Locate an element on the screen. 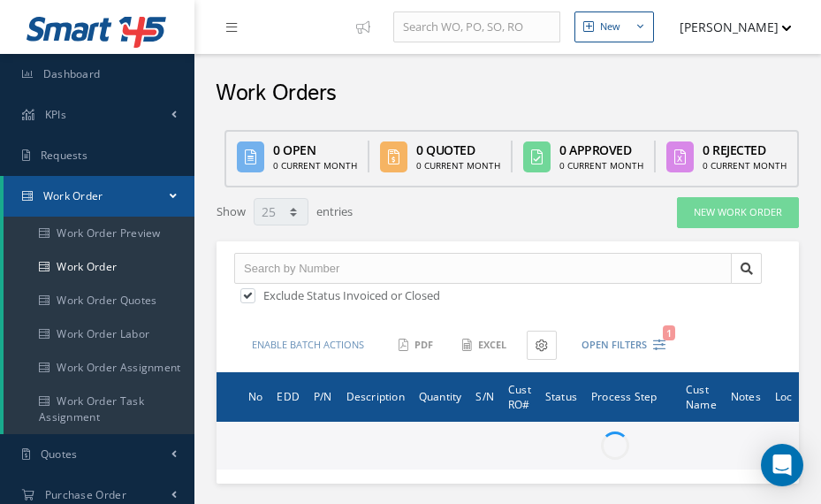 Image resolution: width=821 pixels, height=504 pixels. button: New is located at coordinates (614, 26).